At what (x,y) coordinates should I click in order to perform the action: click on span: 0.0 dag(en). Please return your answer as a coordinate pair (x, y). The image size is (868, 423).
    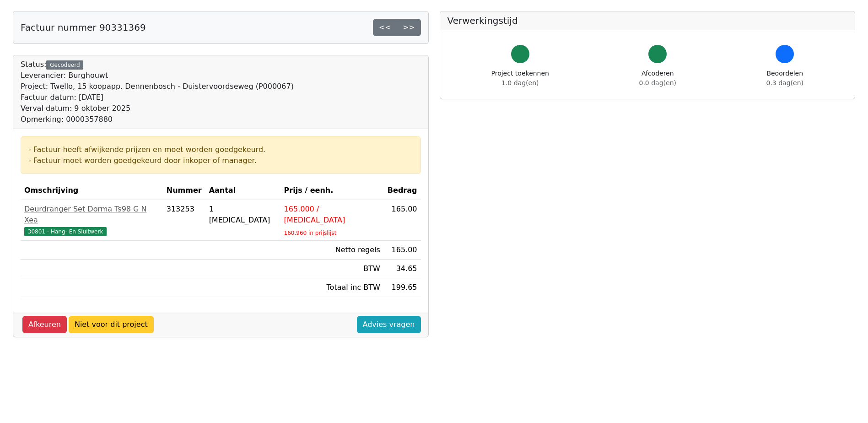
    Looking at the image, I should click on (658, 83).